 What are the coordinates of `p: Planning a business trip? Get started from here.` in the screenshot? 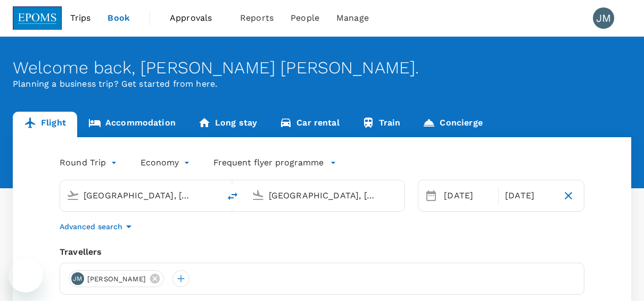 It's located at (322, 84).